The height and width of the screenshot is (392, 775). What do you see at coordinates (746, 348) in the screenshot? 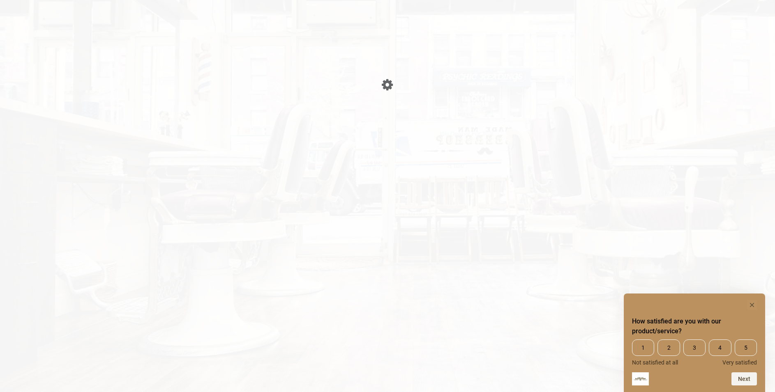
I see `span: 5` at bounding box center [746, 348].